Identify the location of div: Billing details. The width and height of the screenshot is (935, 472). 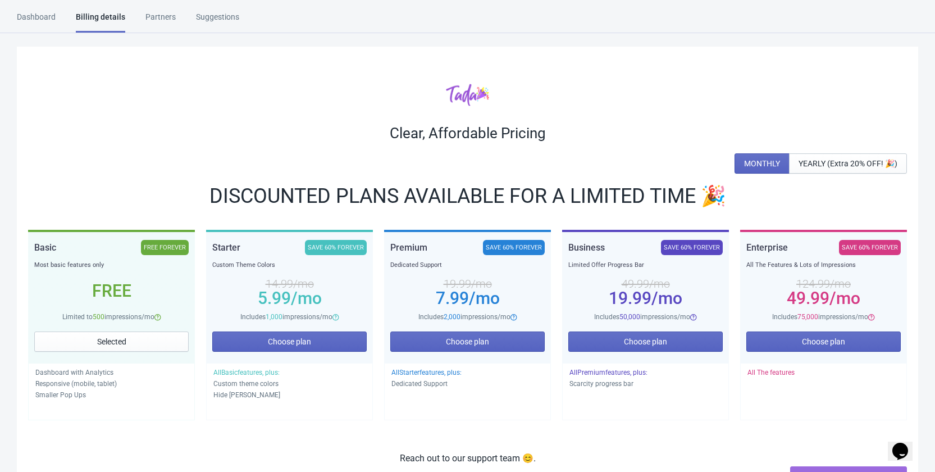
(101, 22).